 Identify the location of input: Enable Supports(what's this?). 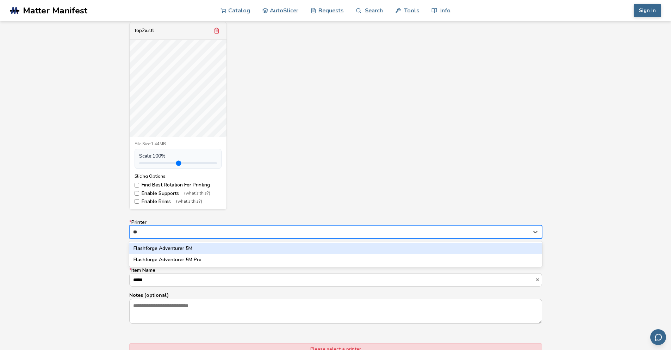
(137, 193).